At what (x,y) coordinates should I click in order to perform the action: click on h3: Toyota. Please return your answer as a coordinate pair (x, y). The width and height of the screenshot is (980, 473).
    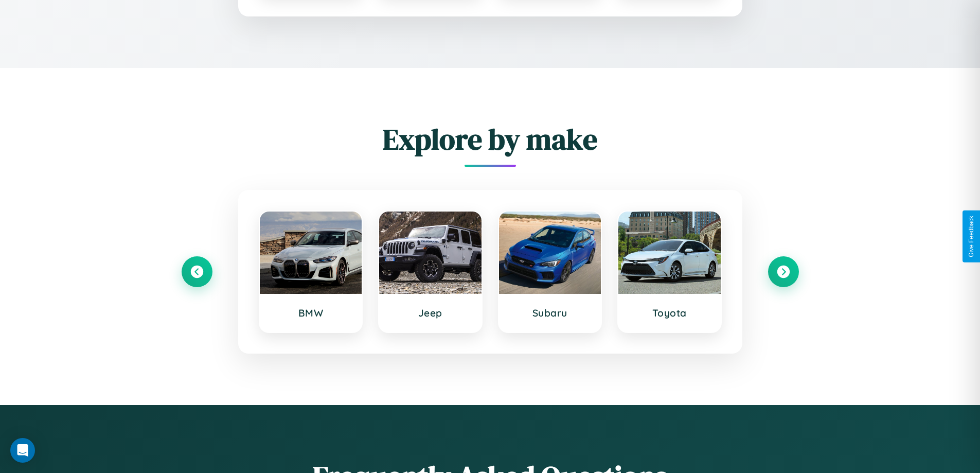
    Looking at the image, I should click on (669, 313).